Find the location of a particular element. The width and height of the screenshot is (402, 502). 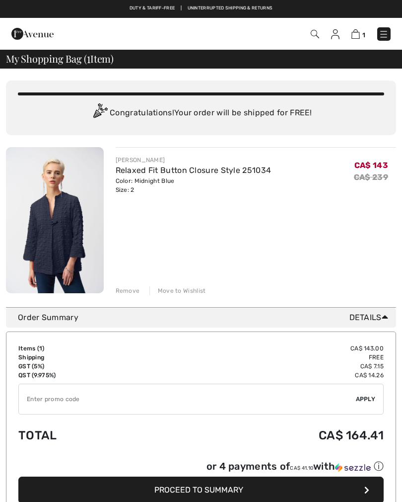

td: GST (5%) is located at coordinates (86, 366).